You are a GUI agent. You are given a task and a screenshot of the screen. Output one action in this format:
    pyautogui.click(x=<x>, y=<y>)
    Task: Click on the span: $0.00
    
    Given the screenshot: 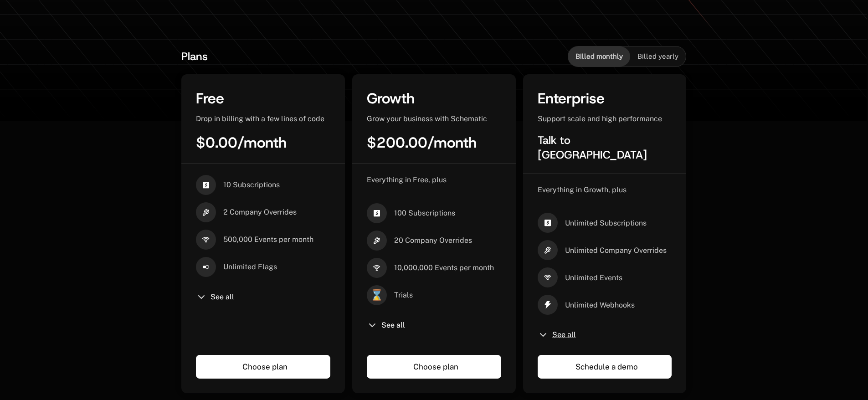 What is the action you would take?
    pyautogui.click(x=216, y=143)
    